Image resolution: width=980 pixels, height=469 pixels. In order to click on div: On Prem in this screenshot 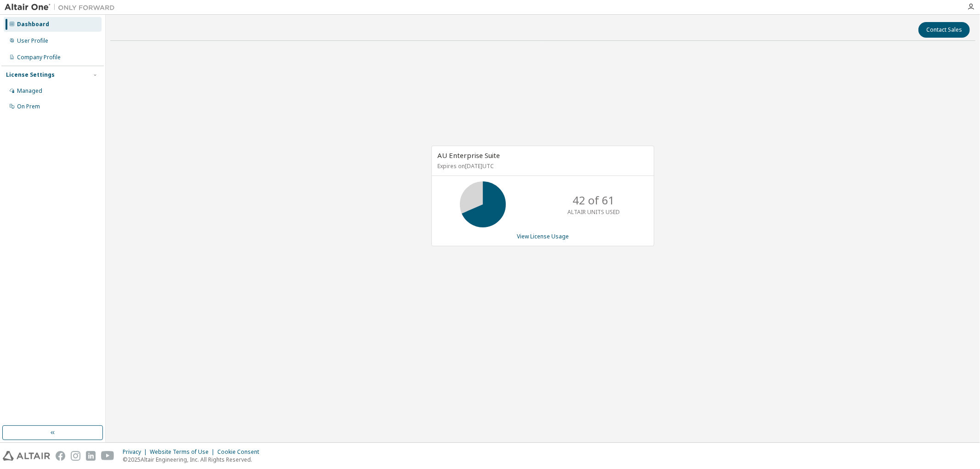, I will do `click(28, 106)`.